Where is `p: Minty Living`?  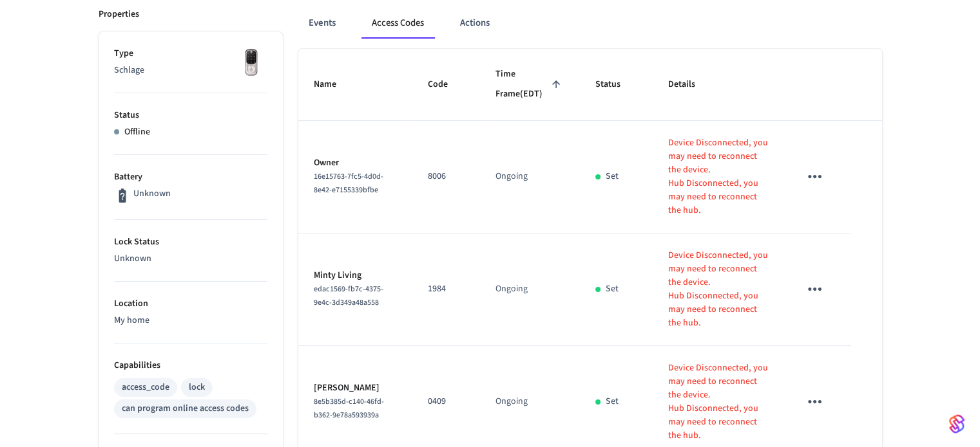
p: Minty Living is located at coordinates (354, 275).